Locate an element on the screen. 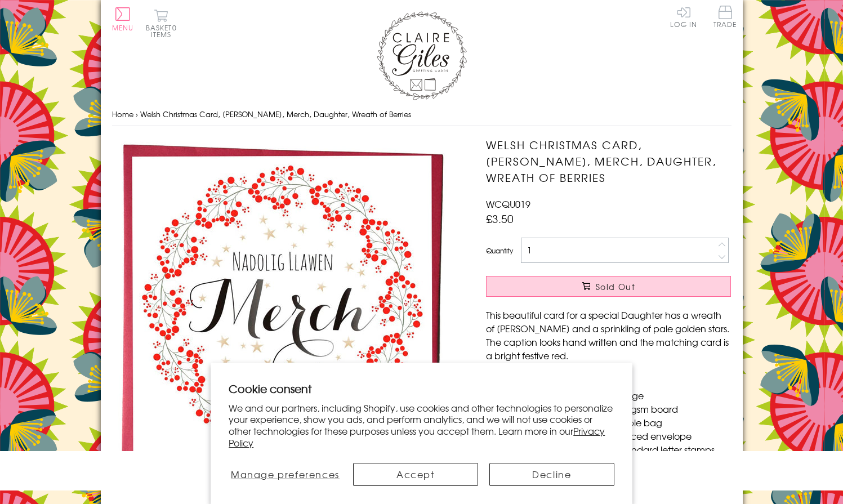 The width and height of the screenshot is (843, 504). span: Manage preferences is located at coordinates (285, 474).